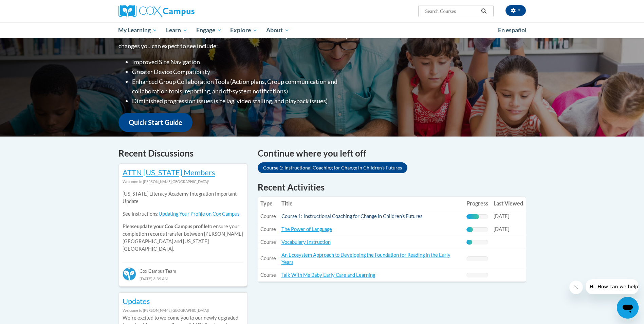 This screenshot has width=644, height=324. What do you see at coordinates (183, 214) in the screenshot?
I see `p: See instructions:` at bounding box center [183, 214].